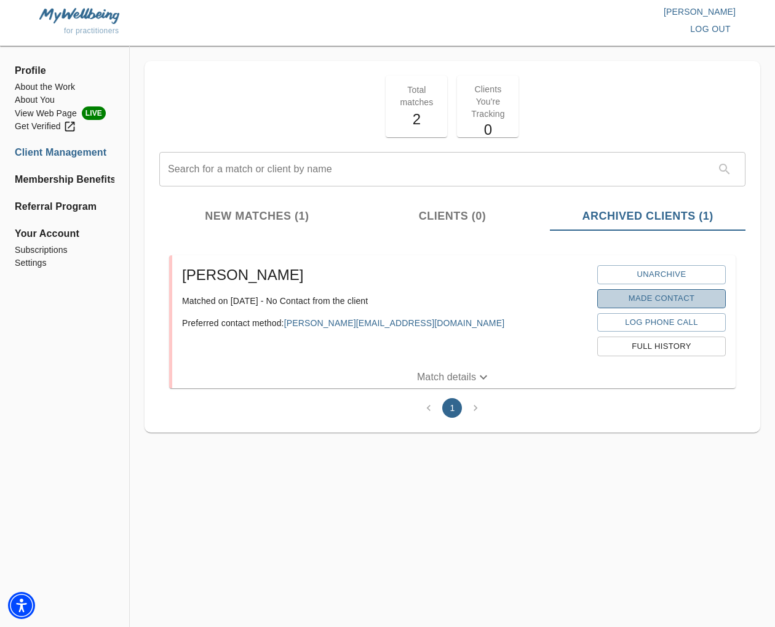  Describe the element at coordinates (453, 216) in the screenshot. I see `span: Clients (0)` at that location.